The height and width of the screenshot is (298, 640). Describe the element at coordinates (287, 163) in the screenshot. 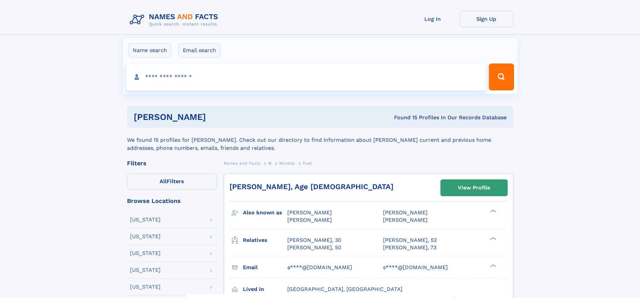

I see `a: Mondal` at that location.